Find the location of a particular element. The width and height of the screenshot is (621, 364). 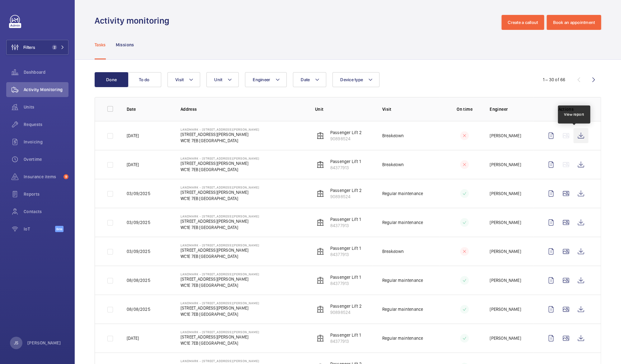

span: Requests is located at coordinates (46, 124).